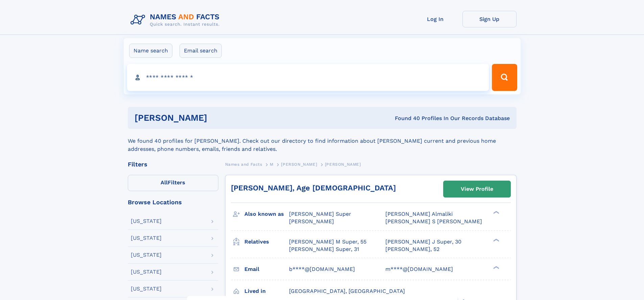 This screenshot has width=644, height=300. What do you see at coordinates (489, 19) in the screenshot?
I see `a: Sign Up` at bounding box center [489, 19].